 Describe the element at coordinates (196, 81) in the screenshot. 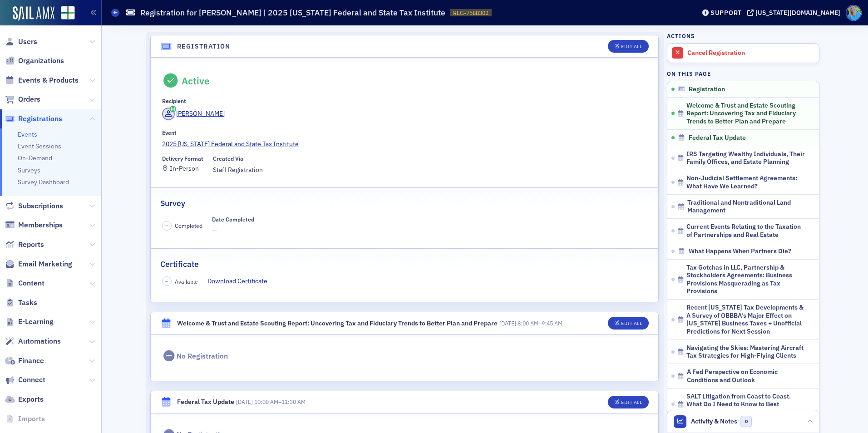

I see `div: Active` at that location.